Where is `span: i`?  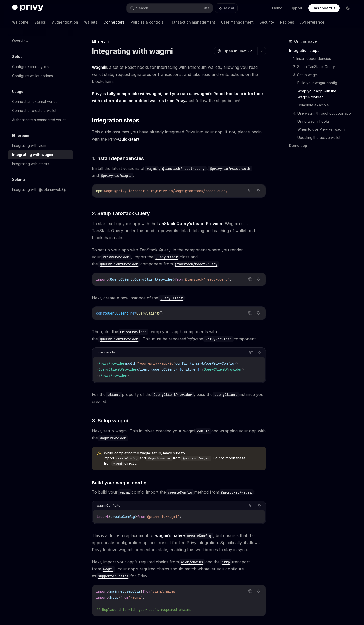
span: i is located at coordinates (103, 191).